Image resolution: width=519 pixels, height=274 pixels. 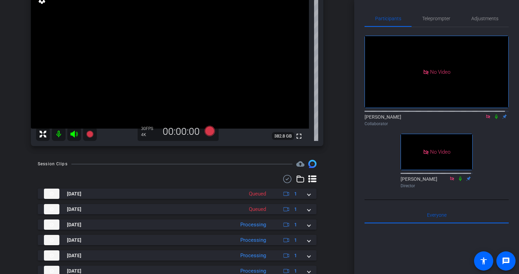 I want to click on span: Adjustments, so click(x=485, y=19).